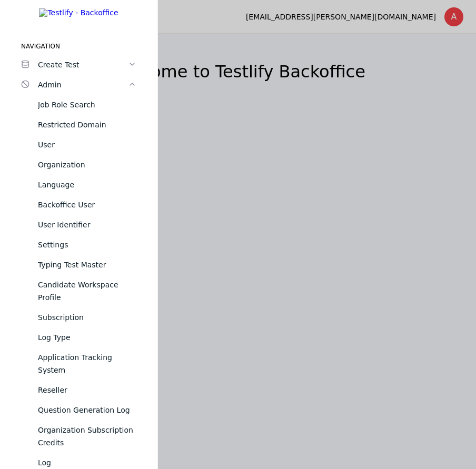  What do you see at coordinates (78, 104) in the screenshot?
I see `a: Job Role Search` at bounding box center [78, 104].